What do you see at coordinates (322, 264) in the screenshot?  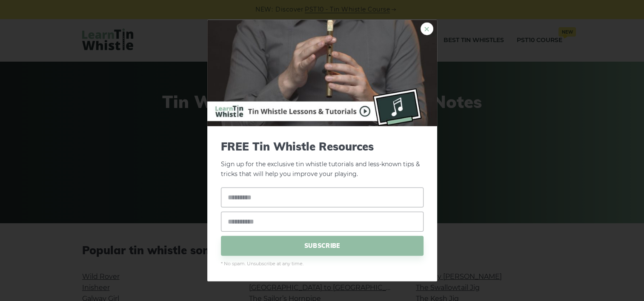 I see `span: * No spam. Unsubscribe at any time.` at bounding box center [322, 264].